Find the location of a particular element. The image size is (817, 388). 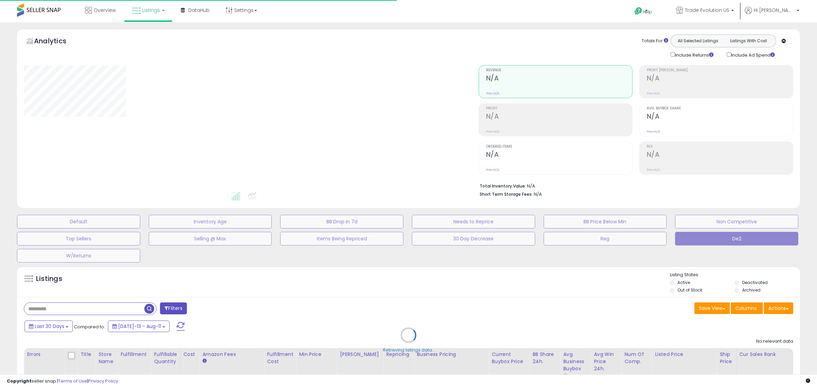

div: Retrieving listings data.. is located at coordinates (409, 350).